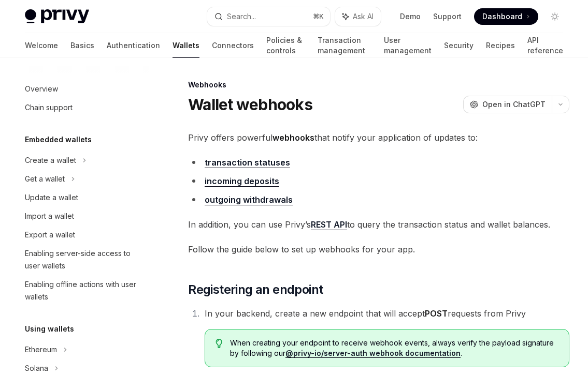  I want to click on div: Chain support, so click(49, 108).